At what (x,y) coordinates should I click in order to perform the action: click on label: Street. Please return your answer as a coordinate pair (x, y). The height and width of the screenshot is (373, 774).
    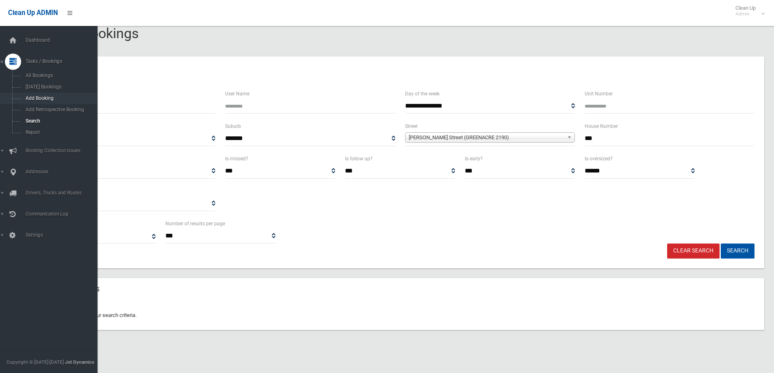
    Looking at the image, I should click on (411, 126).